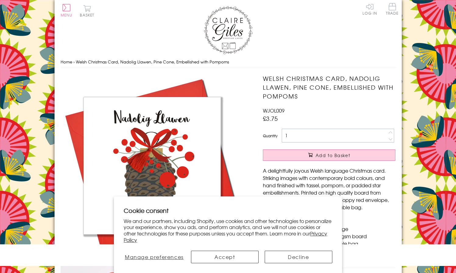  I want to click on span: WJOL009, so click(274, 110).